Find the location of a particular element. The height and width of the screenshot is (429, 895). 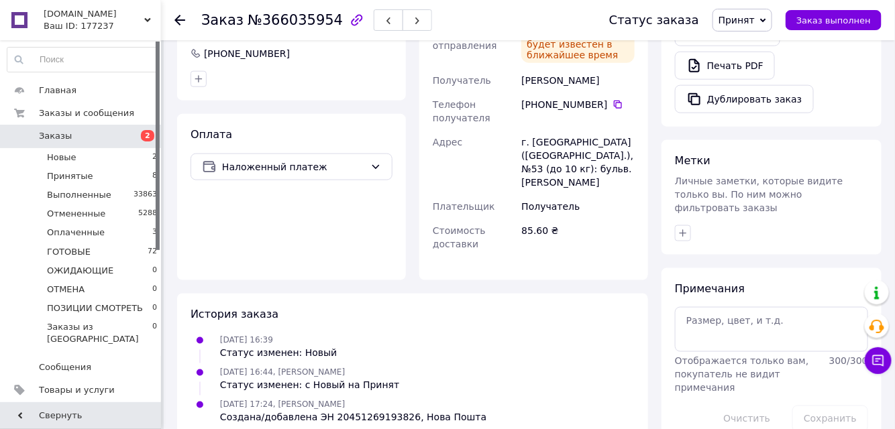

span: Примечания is located at coordinates (710, 288).